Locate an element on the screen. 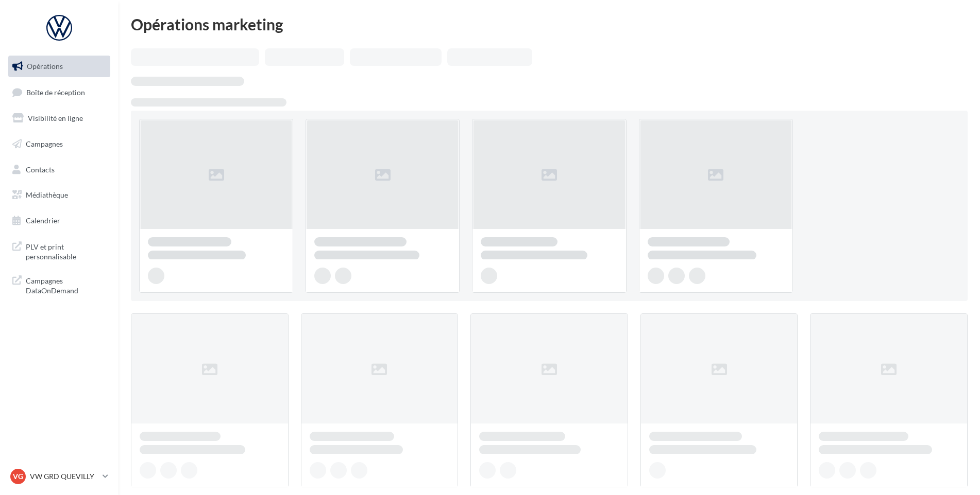 The width and height of the screenshot is (980, 495). span: Campagnes is located at coordinates (45, 144).